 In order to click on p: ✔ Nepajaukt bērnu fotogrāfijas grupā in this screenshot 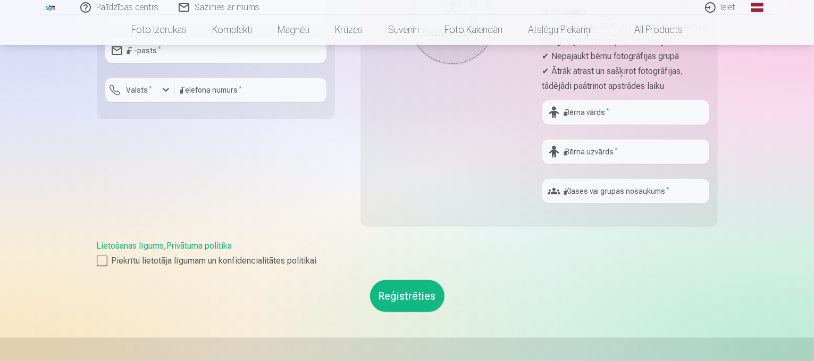, I will do `click(626, 56)`.